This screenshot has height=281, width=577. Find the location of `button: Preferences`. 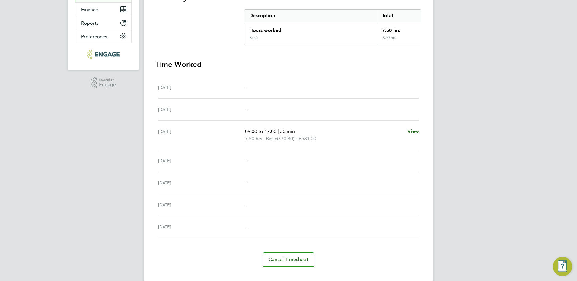

button: Preferences is located at coordinates (103, 36).